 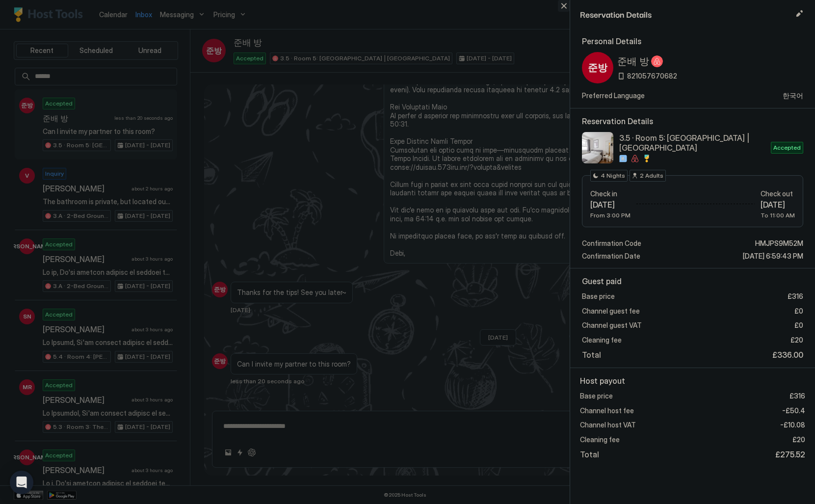 What do you see at coordinates (633, 61) in the screenshot?
I see `span: 준배 방` at bounding box center [633, 61].